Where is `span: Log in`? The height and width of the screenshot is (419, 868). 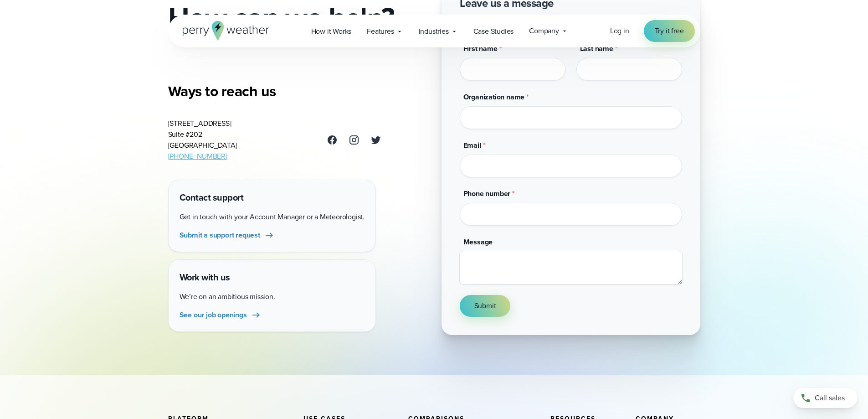
span: Log in is located at coordinates (620, 31).